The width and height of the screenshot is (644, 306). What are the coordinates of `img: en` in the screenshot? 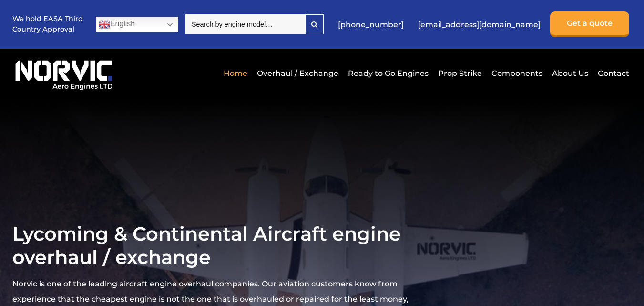 It's located at (104, 24).